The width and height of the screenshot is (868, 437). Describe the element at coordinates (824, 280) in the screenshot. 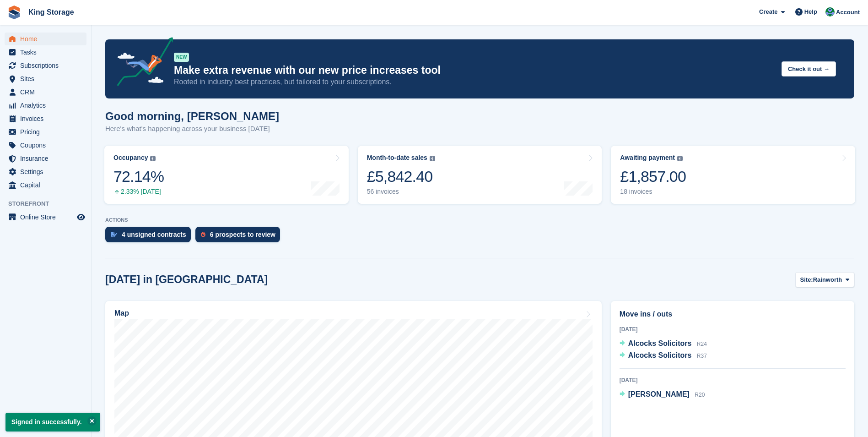

I see `button: Site: Rainworth` at that location.